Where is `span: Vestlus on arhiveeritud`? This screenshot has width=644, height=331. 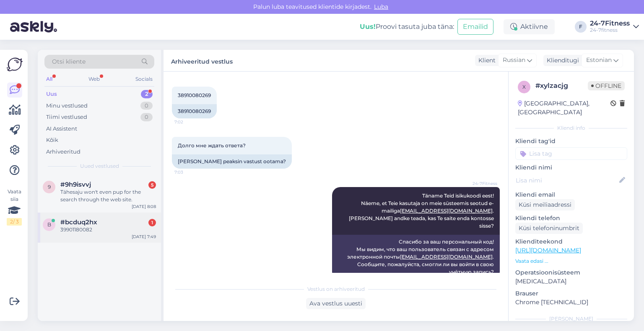
span: Vestlus on arhiveeritud is located at coordinates (336, 290).